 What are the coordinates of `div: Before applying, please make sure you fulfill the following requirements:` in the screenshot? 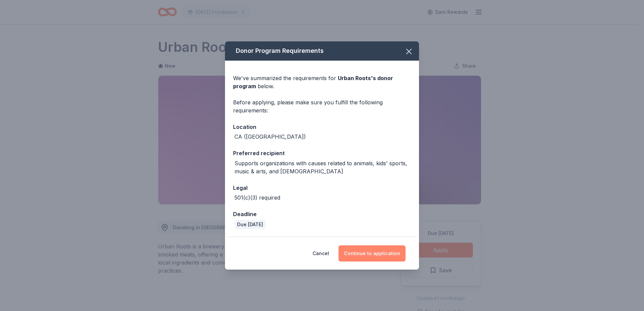 It's located at (322, 106).